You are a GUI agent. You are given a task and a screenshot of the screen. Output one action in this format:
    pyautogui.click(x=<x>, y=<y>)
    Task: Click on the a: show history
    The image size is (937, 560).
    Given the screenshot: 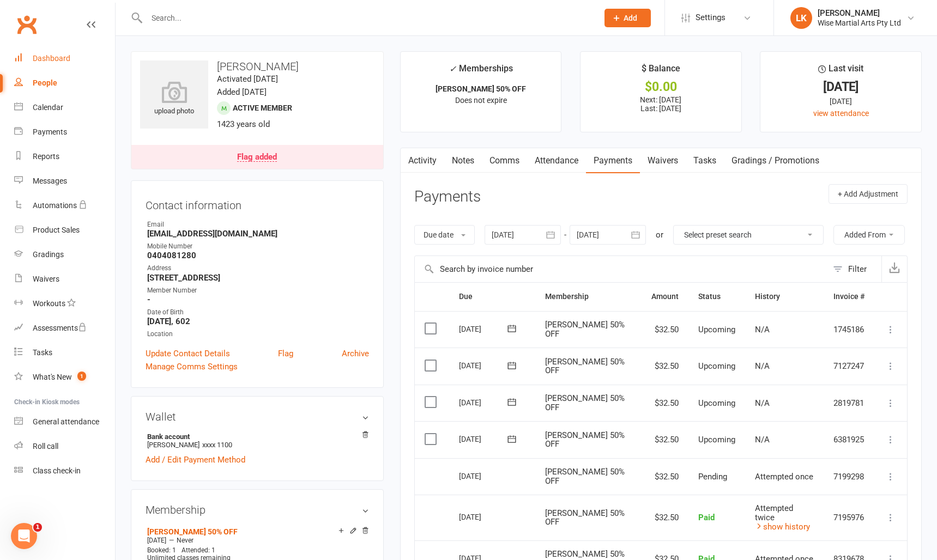 What is the action you would take?
    pyautogui.click(x=782, y=527)
    